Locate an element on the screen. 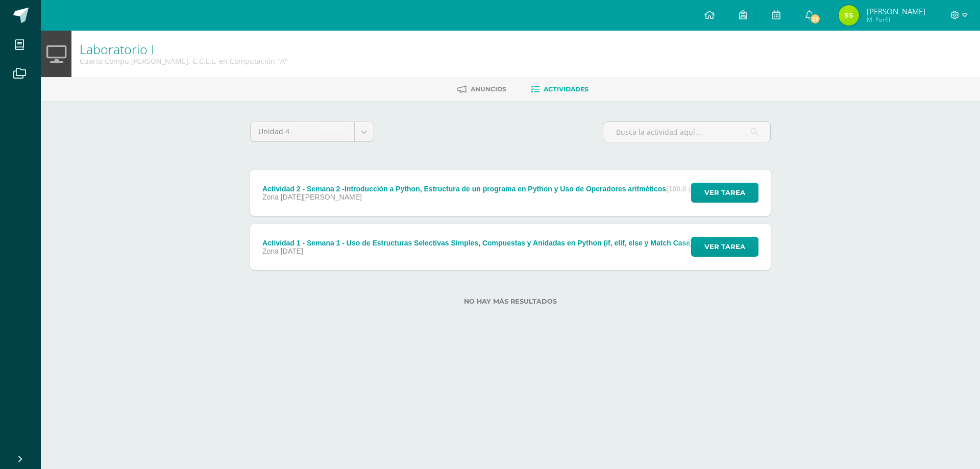 This screenshot has width=980, height=469. div: Cuarto Compu Bach. C.C.L.L. en Computación 'A' is located at coordinates (184, 61).